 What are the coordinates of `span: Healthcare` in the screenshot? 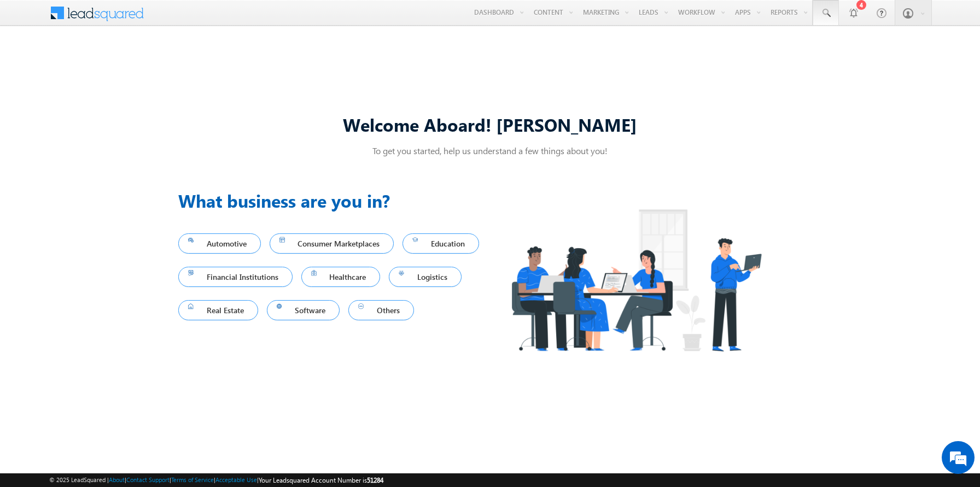 It's located at (340, 277).